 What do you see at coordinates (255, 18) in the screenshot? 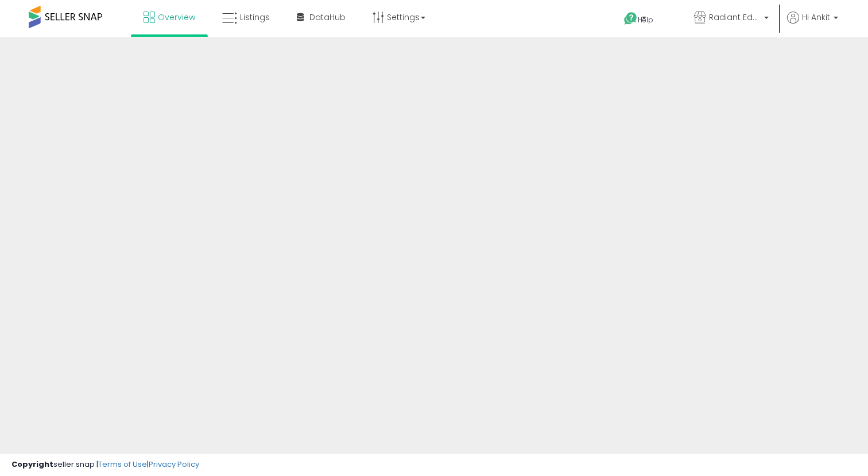
I see `span: Listings` at bounding box center [255, 18].